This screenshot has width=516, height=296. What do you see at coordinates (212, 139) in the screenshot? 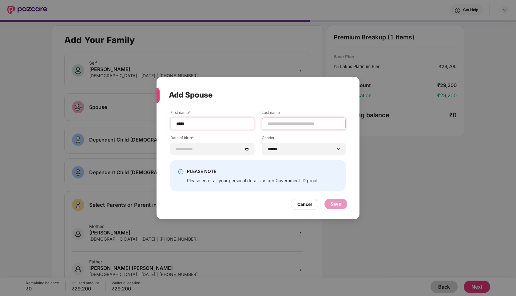
I see `label: Date of birth*` at bounding box center [212, 139].